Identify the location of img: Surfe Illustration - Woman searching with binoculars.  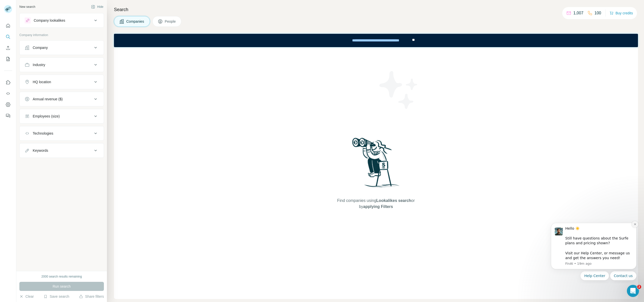
(376, 164).